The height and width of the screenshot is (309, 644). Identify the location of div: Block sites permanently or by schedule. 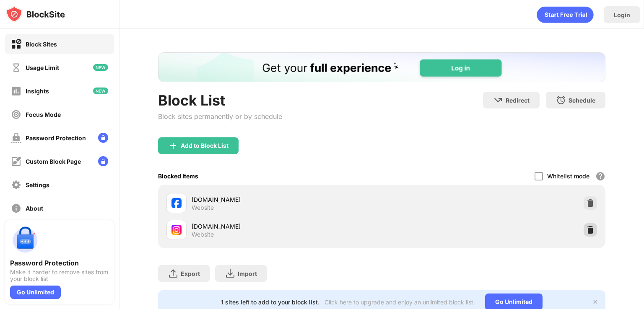
(221, 116).